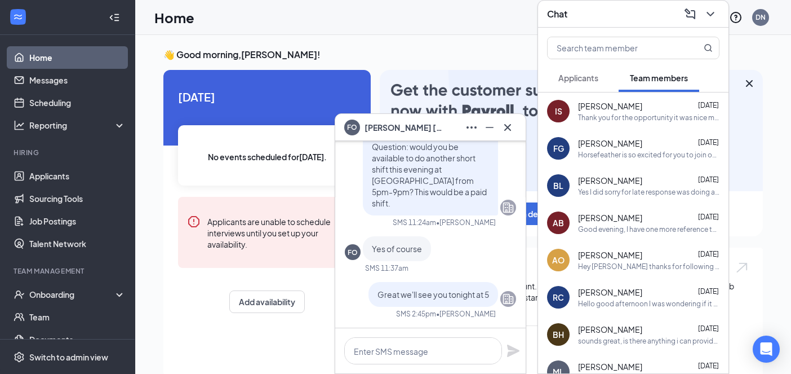 The height and width of the screenshot is (374, 791). I want to click on a: Scheduling, so click(77, 103).